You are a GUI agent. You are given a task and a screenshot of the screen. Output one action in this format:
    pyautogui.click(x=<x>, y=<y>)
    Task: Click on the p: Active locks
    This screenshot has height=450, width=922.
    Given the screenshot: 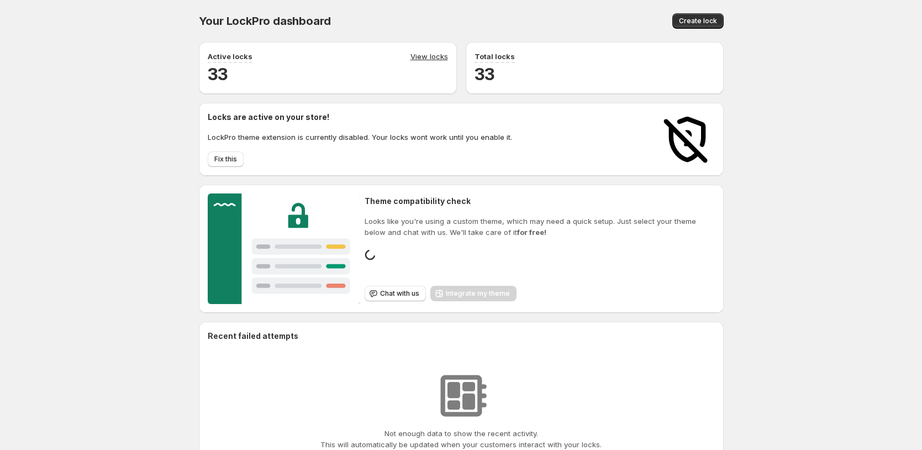 What is the action you would take?
    pyautogui.click(x=230, y=56)
    